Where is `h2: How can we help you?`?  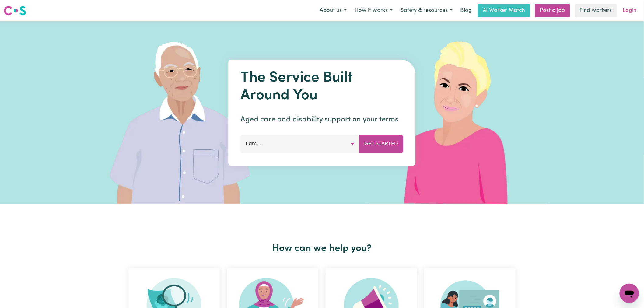 h2: How can we help you? is located at coordinates (322, 249).